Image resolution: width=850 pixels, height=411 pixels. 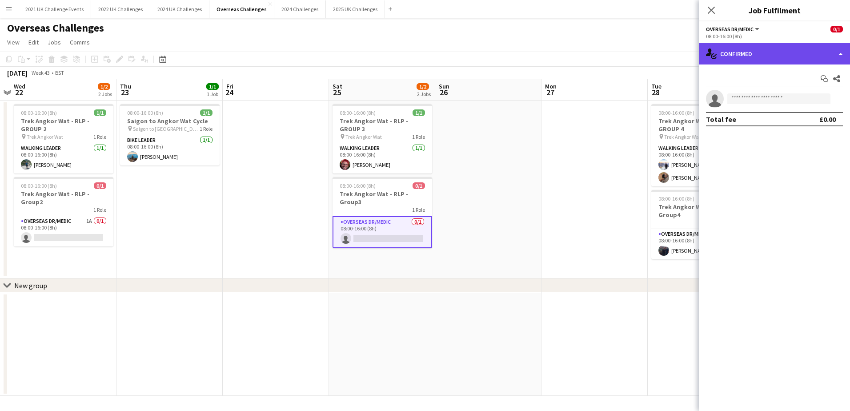 What do you see at coordinates (19, 92) in the screenshot?
I see `span: 22` at bounding box center [19, 92].